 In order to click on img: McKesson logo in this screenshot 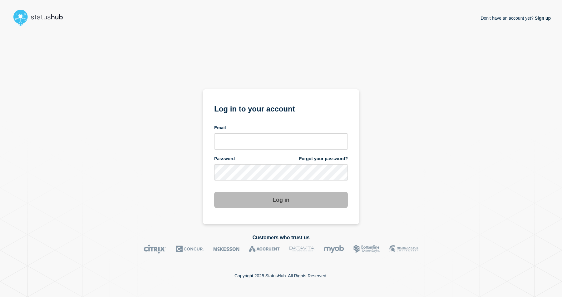, I will do `click(227, 249)`.